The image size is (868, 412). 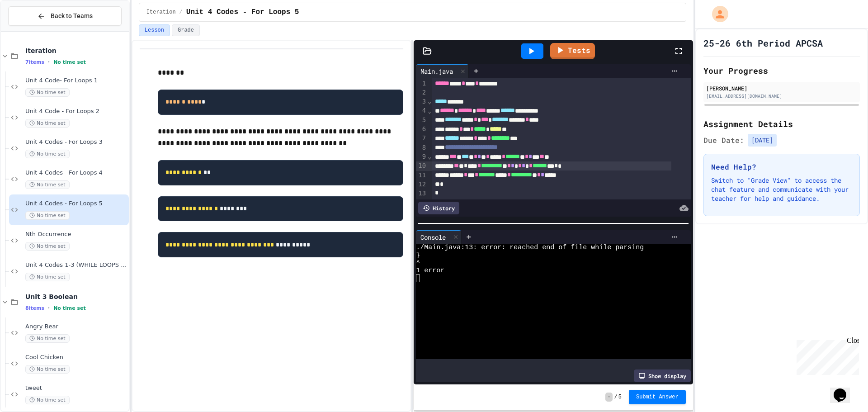 What do you see at coordinates (76, 142) in the screenshot?
I see `span: Unit 4 Codes - For Loops 3` at bounding box center [76, 142].